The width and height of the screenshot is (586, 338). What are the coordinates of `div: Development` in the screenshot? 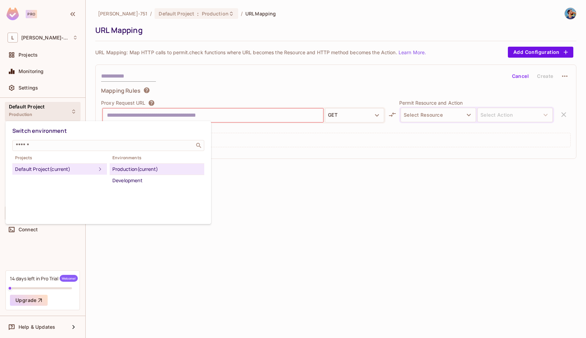 It's located at (157, 180).